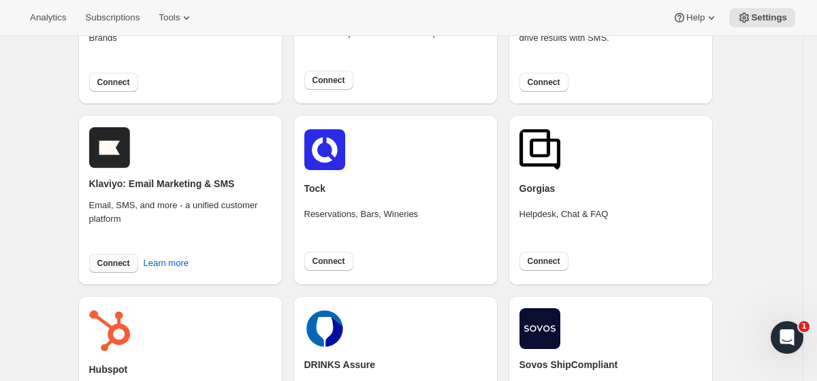 This screenshot has height=381, width=817. What do you see at coordinates (540, 150) in the screenshot?
I see `img: gorgias.png` at bounding box center [540, 150].